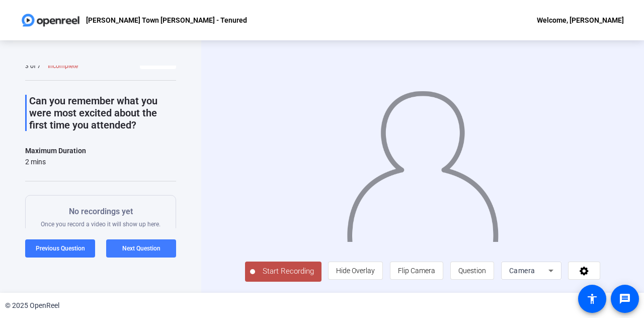 The image size is (644, 318). What do you see at coordinates (592, 299) in the screenshot?
I see `mat-icon: accessibility` at bounding box center [592, 299].